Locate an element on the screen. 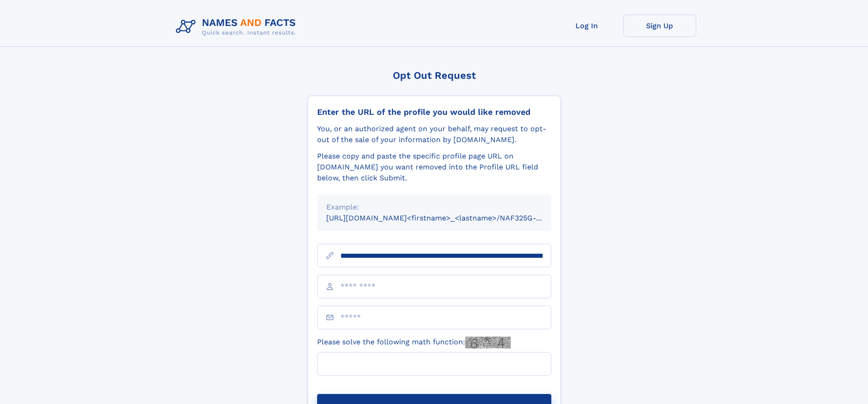 The height and width of the screenshot is (404, 868). div: Opt Out Request is located at coordinates (434, 75).